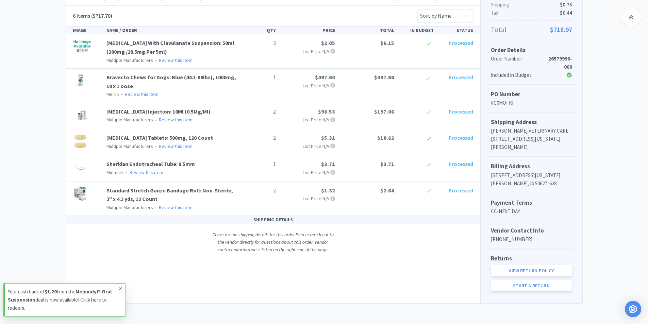  Describe the element at coordinates (566, 13) in the screenshot. I see `span: $0.44` at that location.